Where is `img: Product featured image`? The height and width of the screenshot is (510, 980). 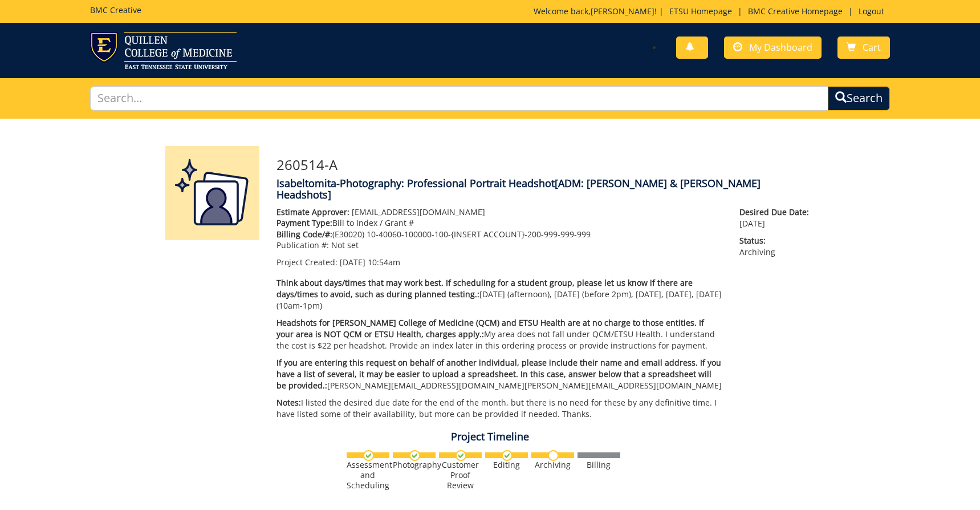 img: Product featured image is located at coordinates (212, 193).